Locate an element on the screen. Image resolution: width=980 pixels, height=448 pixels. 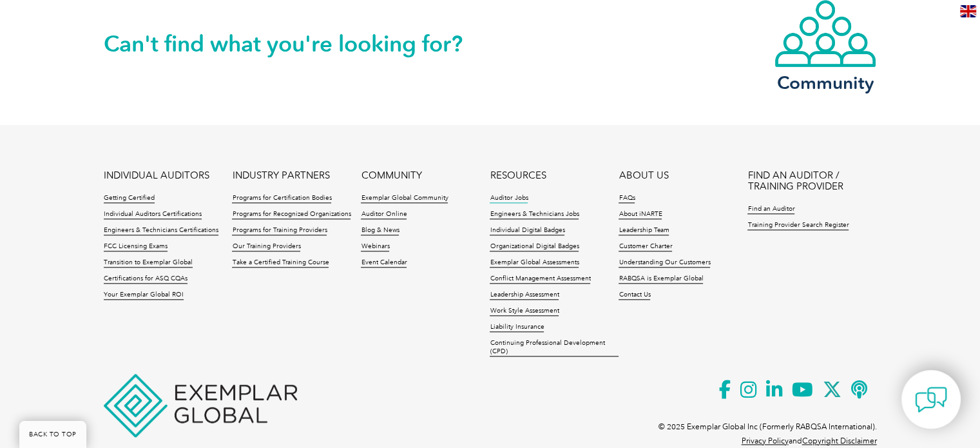
a: Continuing Professional Development (CPD) is located at coordinates (554, 347).